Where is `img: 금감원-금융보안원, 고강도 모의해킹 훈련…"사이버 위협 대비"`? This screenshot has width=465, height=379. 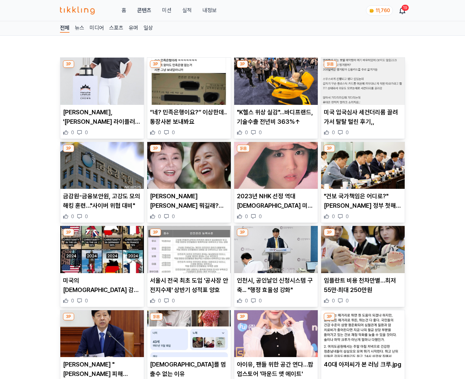 img: 금감원-금융보안원, 고강도 모의해킹 훈련…"사이버 위협 대비" is located at coordinates (102, 165).